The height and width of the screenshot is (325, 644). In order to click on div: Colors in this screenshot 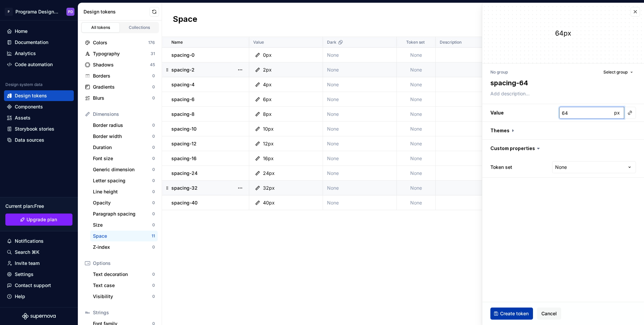, I will do `click(120, 43)`.